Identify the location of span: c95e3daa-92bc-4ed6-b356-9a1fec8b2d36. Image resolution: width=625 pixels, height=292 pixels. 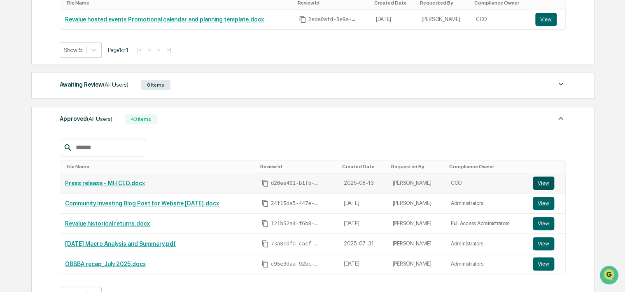
(295, 264).